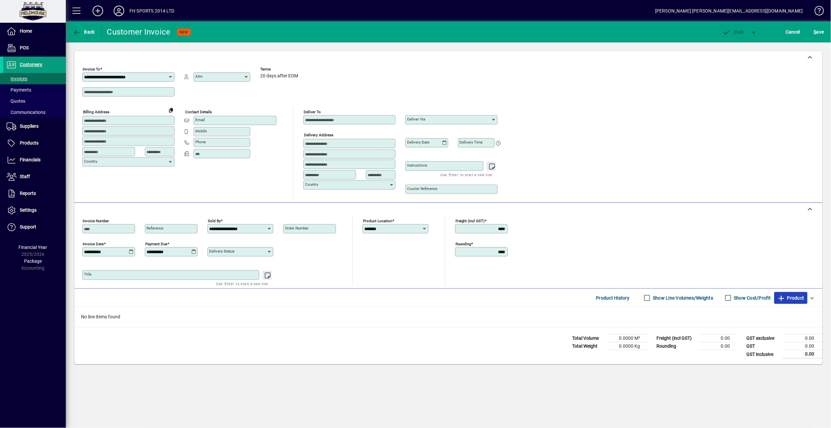  What do you see at coordinates (35, 210) in the screenshot?
I see `a: Settings` at bounding box center [35, 210].